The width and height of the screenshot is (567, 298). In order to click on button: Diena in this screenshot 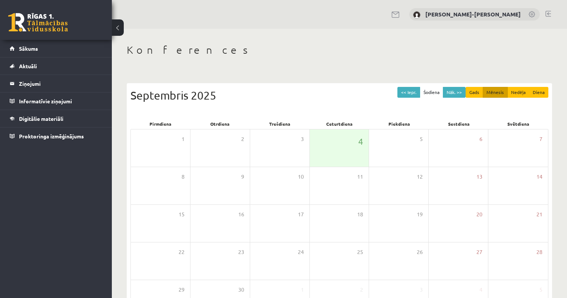, I will do `click(539, 92)`.